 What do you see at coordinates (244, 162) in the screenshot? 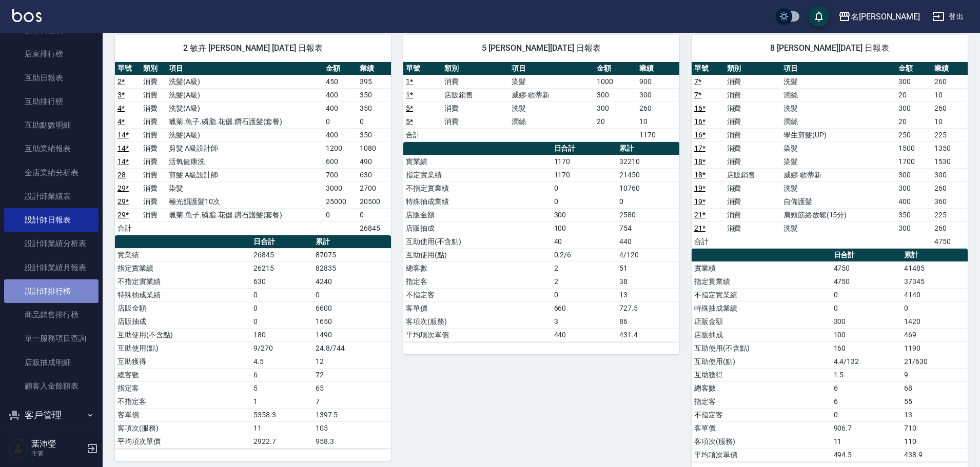
I see `td: 活氧健康洗` at bounding box center [244, 162].